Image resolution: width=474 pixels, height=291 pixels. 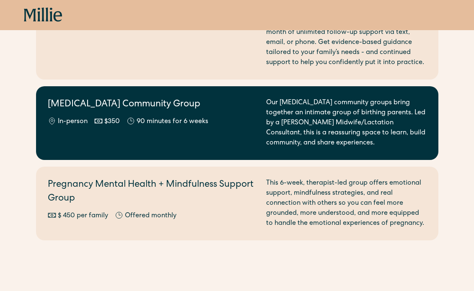 I want to click on div: Offered monthly, so click(x=150, y=216).